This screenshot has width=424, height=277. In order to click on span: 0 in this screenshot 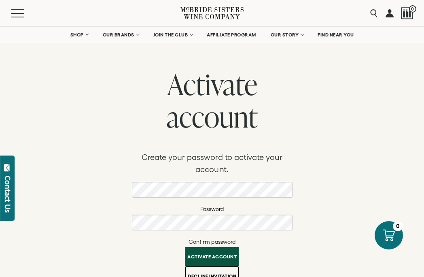, I will do `click(412, 9)`.